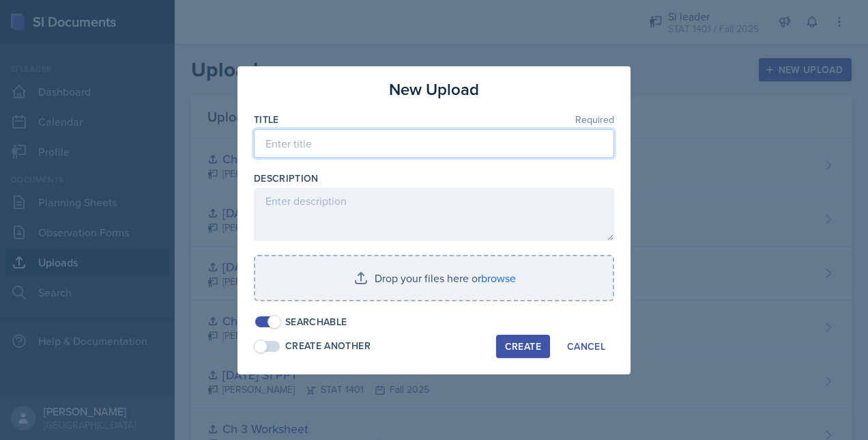 The image size is (868, 440). I want to click on h3: New Upload, so click(434, 90).